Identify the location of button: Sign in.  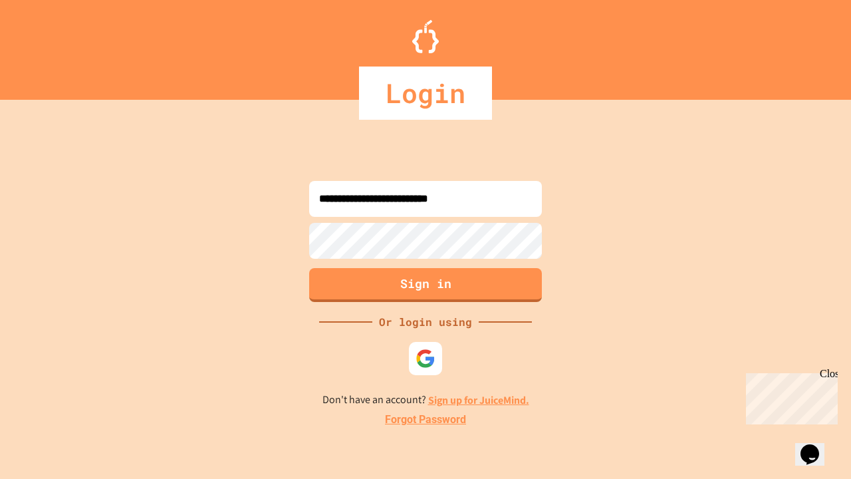
(425, 285).